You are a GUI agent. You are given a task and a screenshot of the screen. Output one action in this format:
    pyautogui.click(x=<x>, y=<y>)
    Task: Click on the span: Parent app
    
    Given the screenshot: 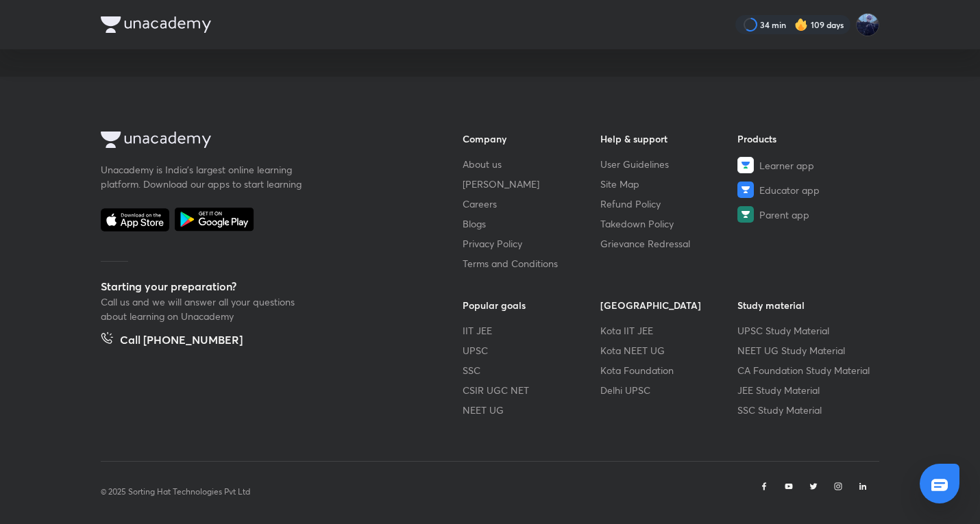 What is the action you would take?
    pyautogui.click(x=784, y=214)
    